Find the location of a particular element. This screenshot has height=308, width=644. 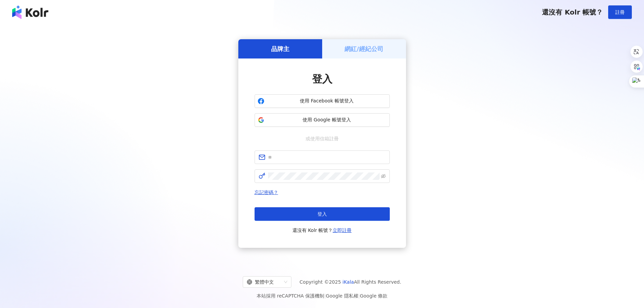

img: logo is located at coordinates (30, 12).